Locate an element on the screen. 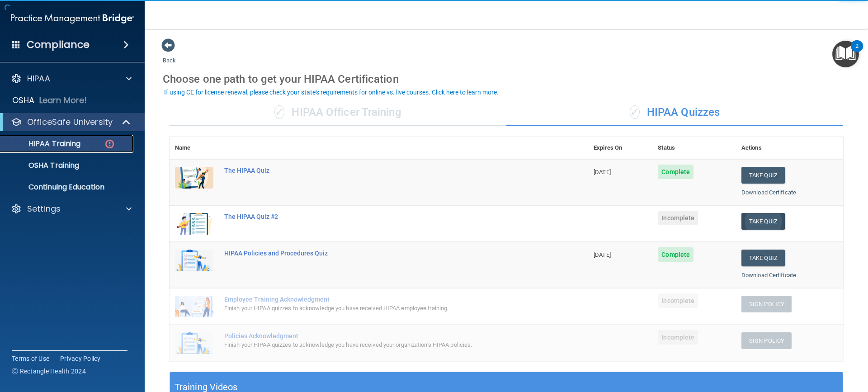 The image size is (868, 392). a: Terms of Use is located at coordinates (30, 358).